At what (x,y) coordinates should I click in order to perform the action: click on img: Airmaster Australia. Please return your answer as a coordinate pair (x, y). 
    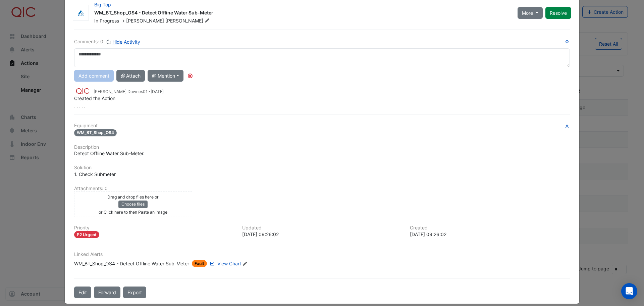
    Looking at the image, I should click on (81, 13).